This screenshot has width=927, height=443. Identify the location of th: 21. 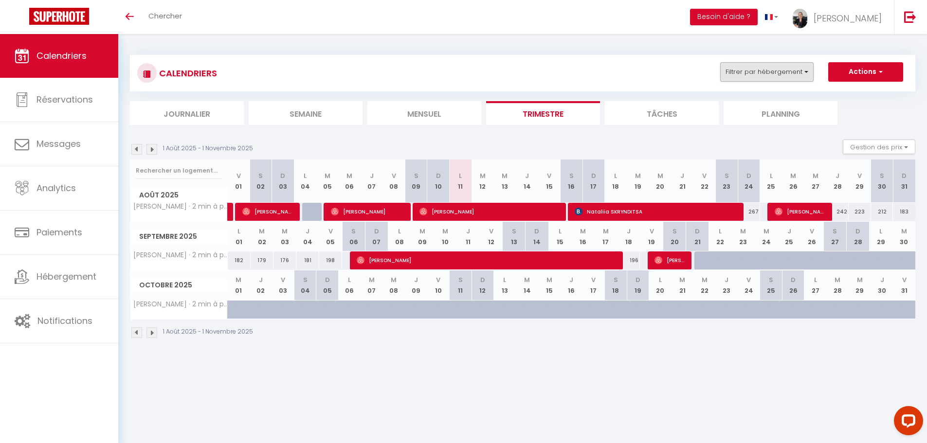
(682, 285).